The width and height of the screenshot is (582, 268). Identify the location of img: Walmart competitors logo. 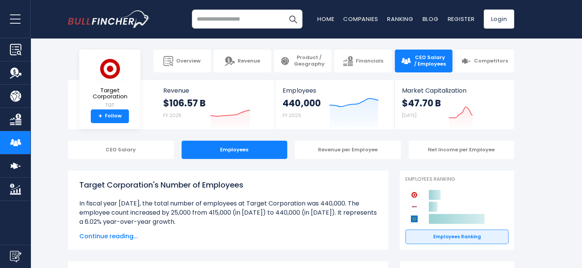
(414, 219).